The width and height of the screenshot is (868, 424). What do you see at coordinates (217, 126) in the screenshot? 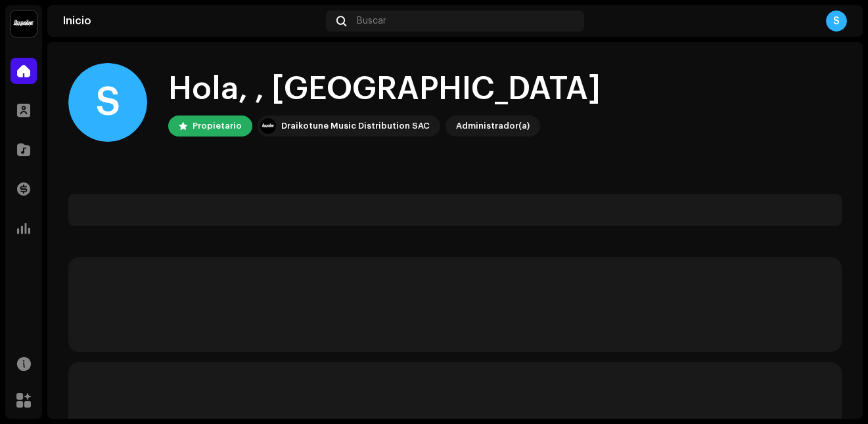
I see `div: Propietario` at bounding box center [217, 126].